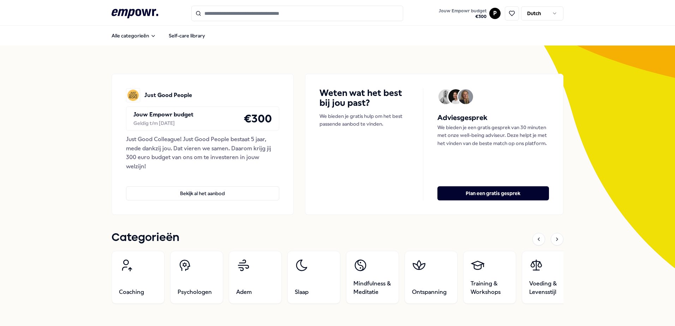  Describe the element at coordinates (463, 11) in the screenshot. I see `span: Jouw Empowr budget` at that location.